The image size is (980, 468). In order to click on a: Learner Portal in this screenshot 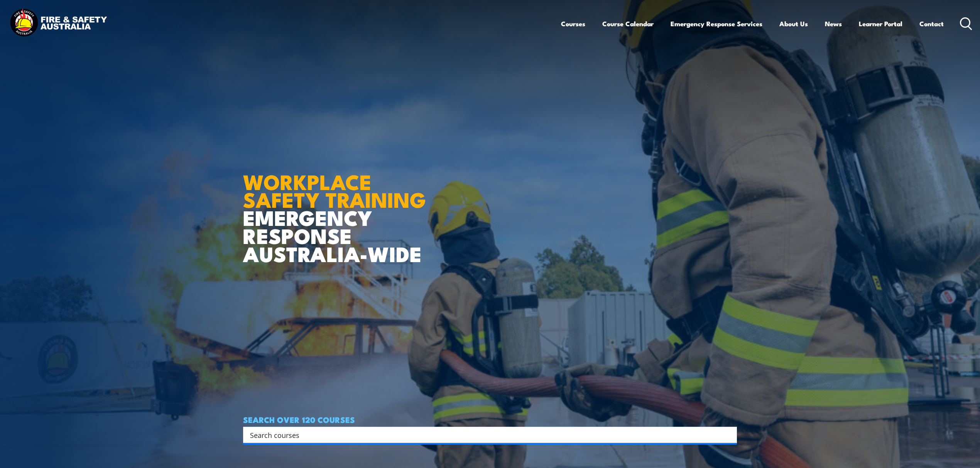, I will do `click(880, 24)`.